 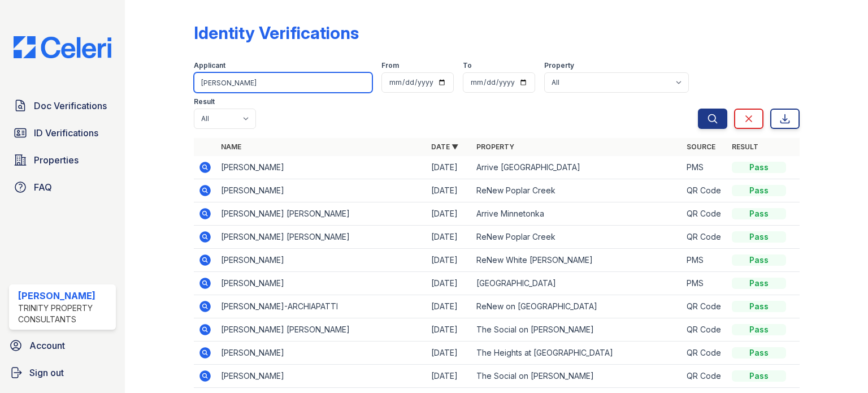 I want to click on a: Account, so click(x=62, y=345).